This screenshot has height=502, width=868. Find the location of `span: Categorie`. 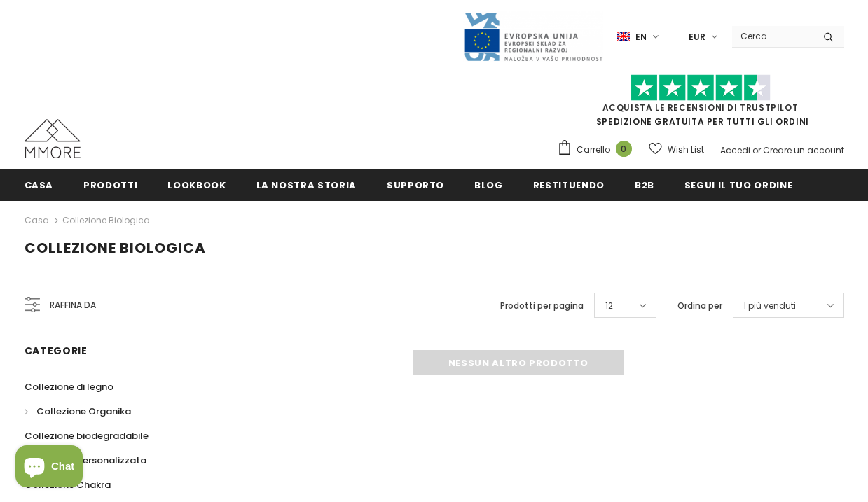

span: Categorie is located at coordinates (56, 351).